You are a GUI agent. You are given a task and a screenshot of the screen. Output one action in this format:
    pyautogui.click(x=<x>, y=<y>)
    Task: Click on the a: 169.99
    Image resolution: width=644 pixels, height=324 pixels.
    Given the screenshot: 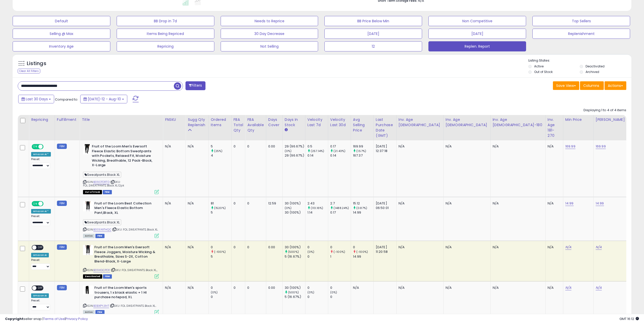 What is the action you would take?
    pyautogui.click(x=601, y=146)
    